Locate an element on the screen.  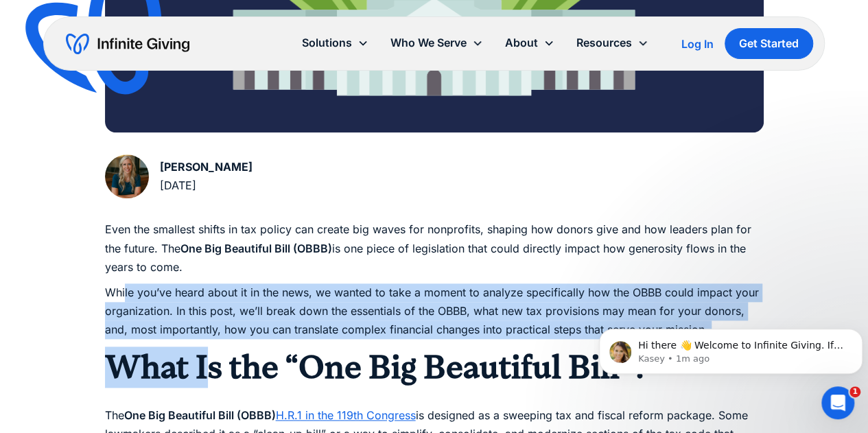
a: Log In is located at coordinates (697, 44).